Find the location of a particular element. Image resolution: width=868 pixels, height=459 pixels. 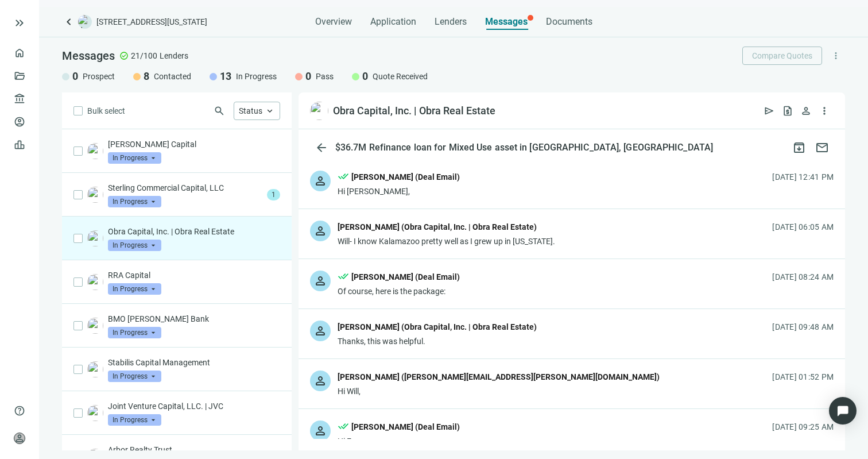

p: Stabilis Capital Management is located at coordinates (194, 363).